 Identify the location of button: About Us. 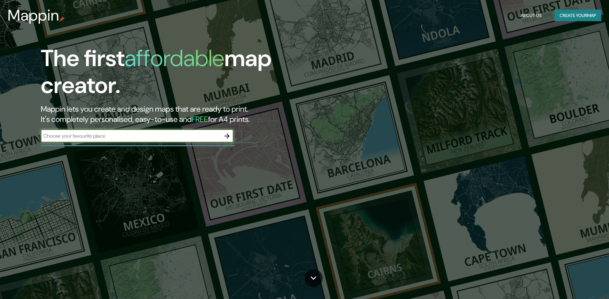
(531, 15).